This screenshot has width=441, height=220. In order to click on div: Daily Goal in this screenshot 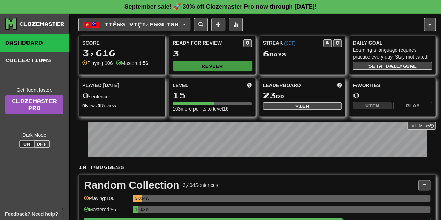, I will do `click(392, 43)`.